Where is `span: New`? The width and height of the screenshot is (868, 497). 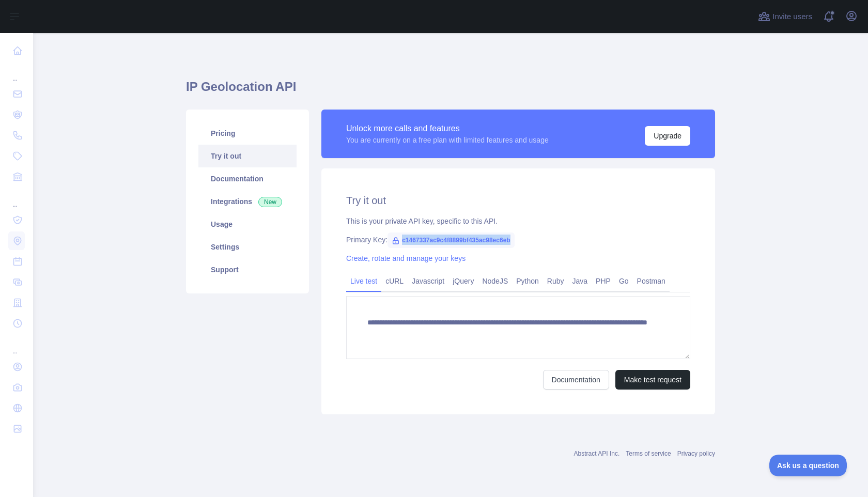
span: New is located at coordinates (270, 202).